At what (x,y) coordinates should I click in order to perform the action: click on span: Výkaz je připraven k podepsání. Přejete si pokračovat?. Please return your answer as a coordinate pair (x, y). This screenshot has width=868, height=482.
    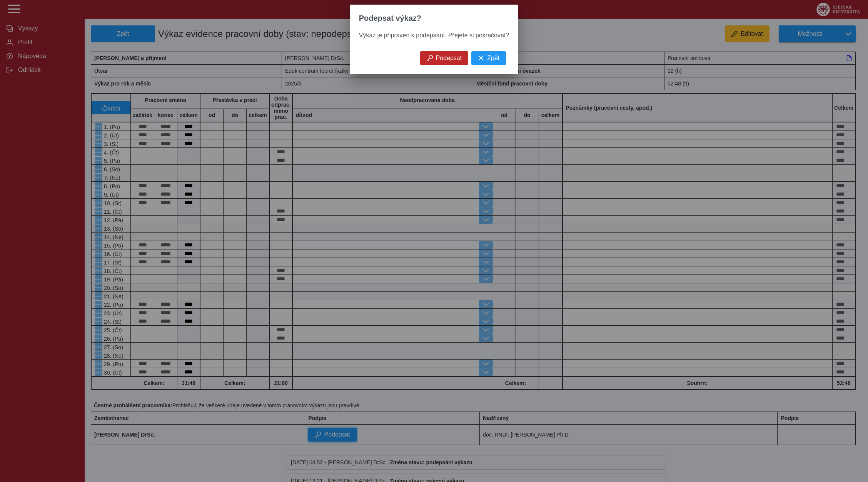
    Looking at the image, I should click on (434, 35).